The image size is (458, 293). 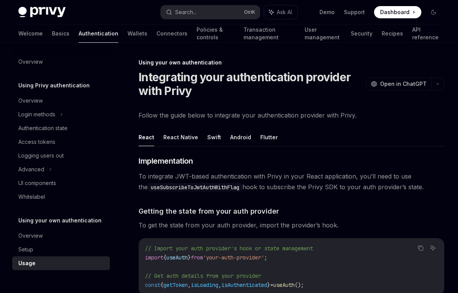 I want to click on a: Demo, so click(x=327, y=12).